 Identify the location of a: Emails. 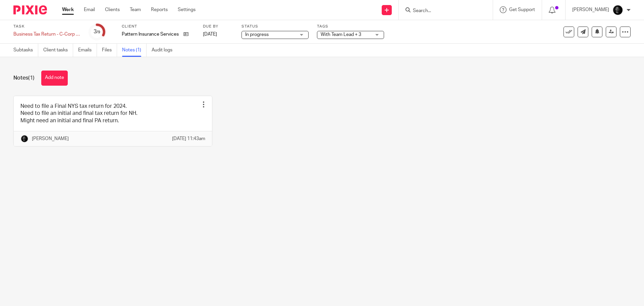
(88, 50).